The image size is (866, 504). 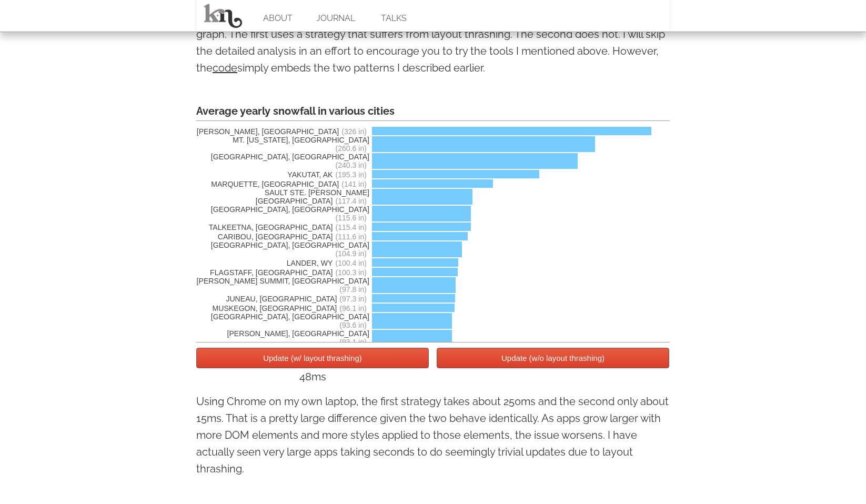 What do you see at coordinates (312, 358) in the screenshot?
I see `button: Update (w/ layout thrashing)` at bounding box center [312, 358].